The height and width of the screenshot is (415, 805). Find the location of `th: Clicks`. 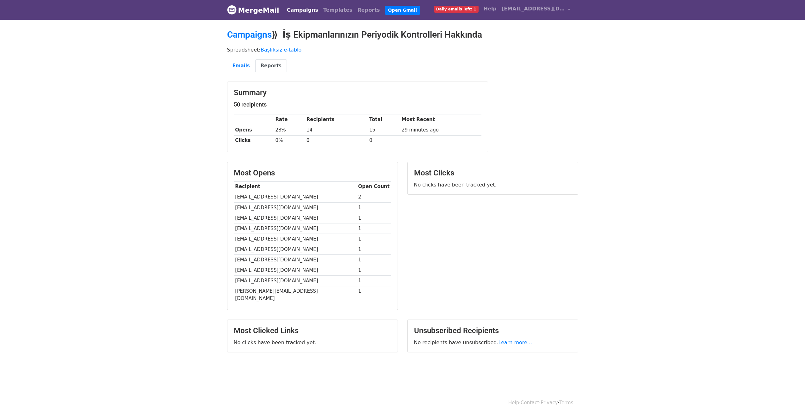

th: Clicks is located at coordinates (254, 140).